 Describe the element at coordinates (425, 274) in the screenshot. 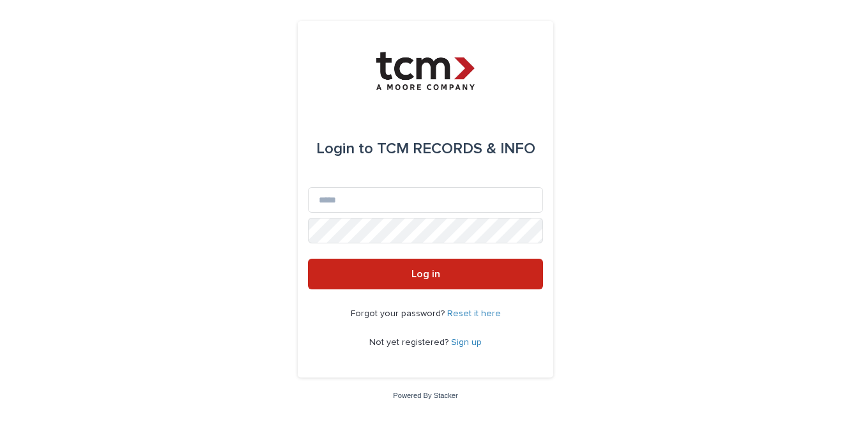

I see `span: Log in` at that location.